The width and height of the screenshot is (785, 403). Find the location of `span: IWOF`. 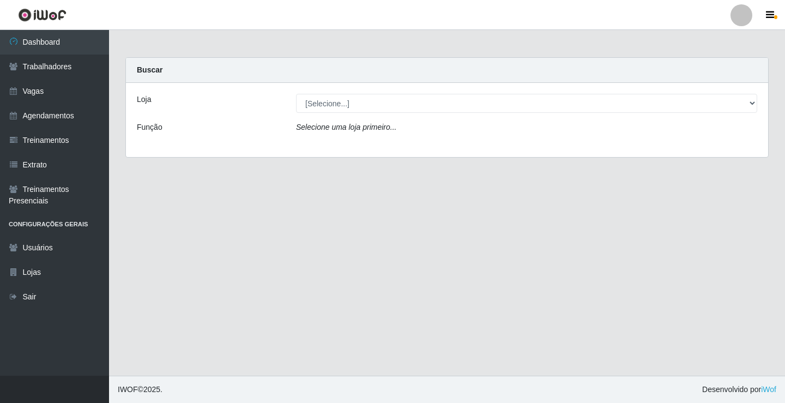

span: IWOF is located at coordinates (128, 389).